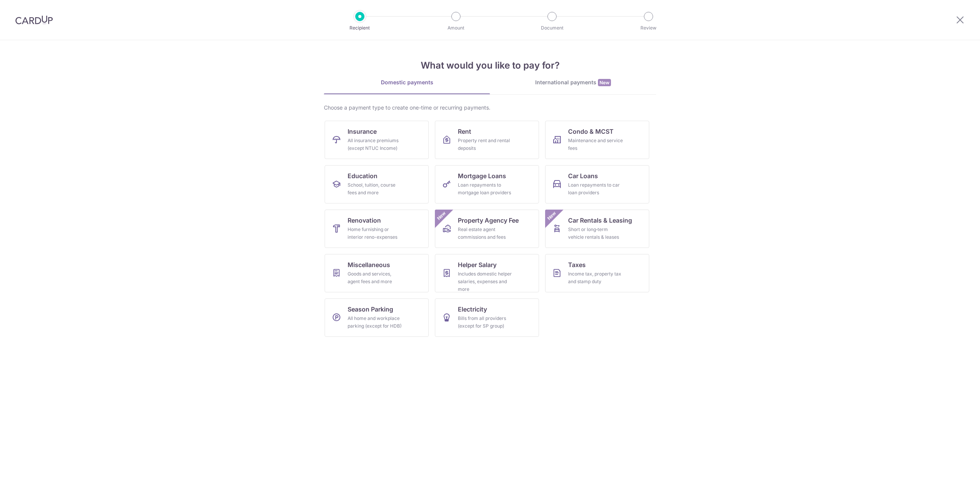  I want to click on span: Condo & MCST, so click(591, 131).